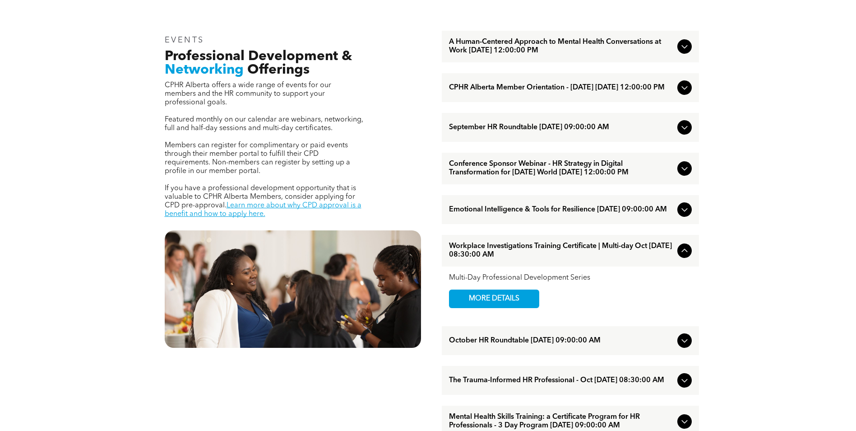 This screenshot has width=856, height=431. What do you see at coordinates (260, 197) in the screenshot?
I see `span: If you have a professional development opportunity that is valuable to CPHR Alberta Members, cons...` at bounding box center [260, 197].